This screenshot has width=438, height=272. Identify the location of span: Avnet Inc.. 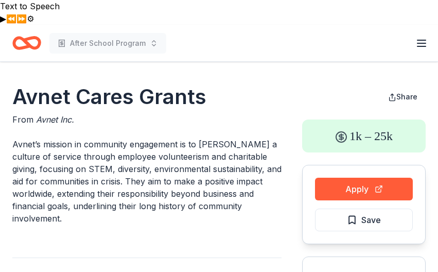
(55, 119).